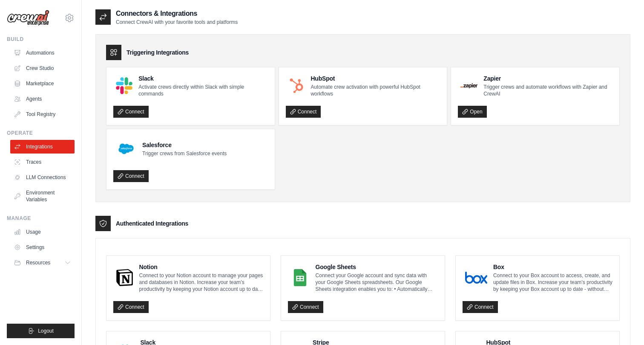 This screenshot has width=644, height=345. What do you see at coordinates (41, 133) in the screenshot?
I see `div: Operate` at bounding box center [41, 133].